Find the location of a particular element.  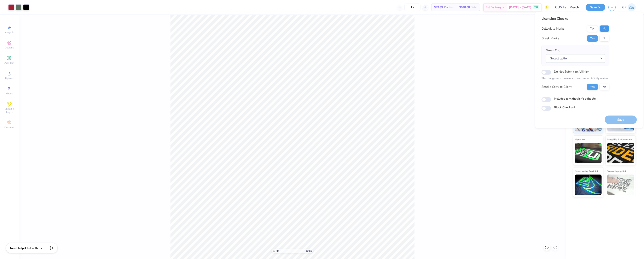

button: Save is located at coordinates (596, 7).